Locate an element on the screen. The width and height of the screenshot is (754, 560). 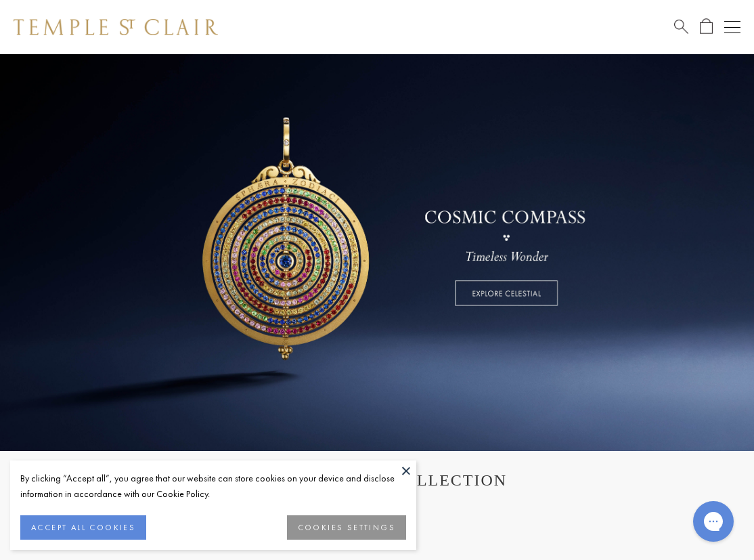
button: ACCEPT ALL COOKIES is located at coordinates (83, 527).